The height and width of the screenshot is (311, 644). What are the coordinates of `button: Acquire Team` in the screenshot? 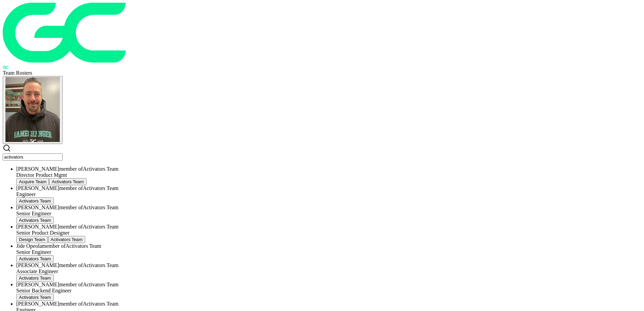 It's located at (32, 182).